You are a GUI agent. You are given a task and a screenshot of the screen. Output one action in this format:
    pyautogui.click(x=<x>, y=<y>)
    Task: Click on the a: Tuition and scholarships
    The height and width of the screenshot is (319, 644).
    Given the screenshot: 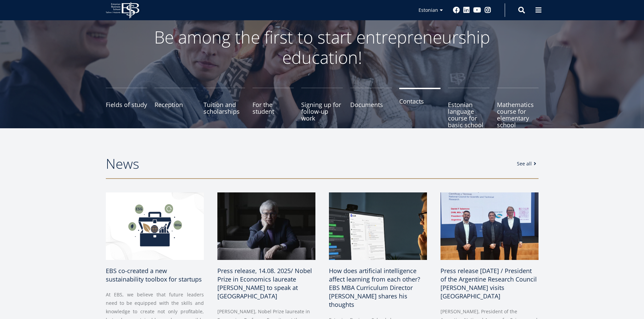 What is the action you would take?
    pyautogui.click(x=224, y=111)
    